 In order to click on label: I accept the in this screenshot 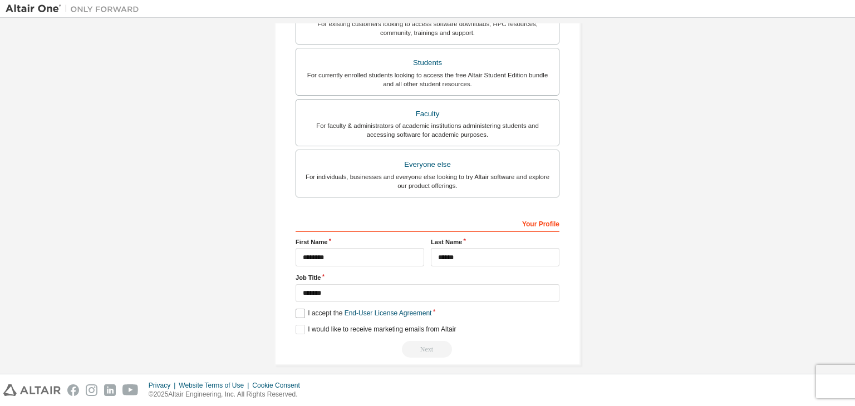, I will do `click(363, 313)`.